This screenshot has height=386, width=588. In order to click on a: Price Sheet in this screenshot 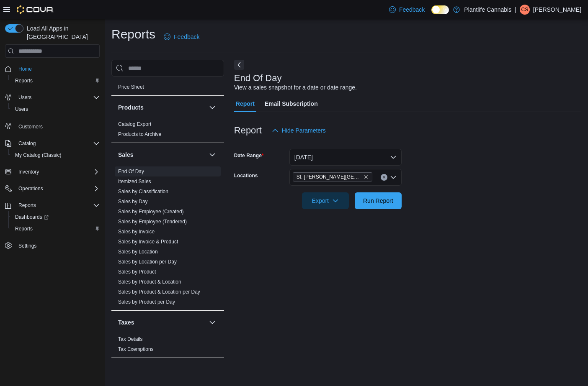, I will do `click(131, 87)`.